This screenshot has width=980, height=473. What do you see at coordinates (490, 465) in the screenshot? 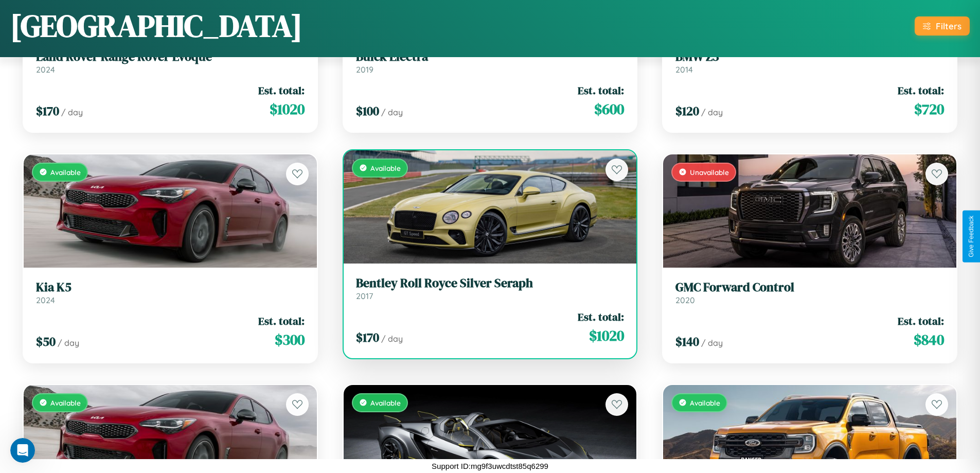
I see `p: Support ID: mg9f3uwcdtst85q6299` at bounding box center [490, 465].